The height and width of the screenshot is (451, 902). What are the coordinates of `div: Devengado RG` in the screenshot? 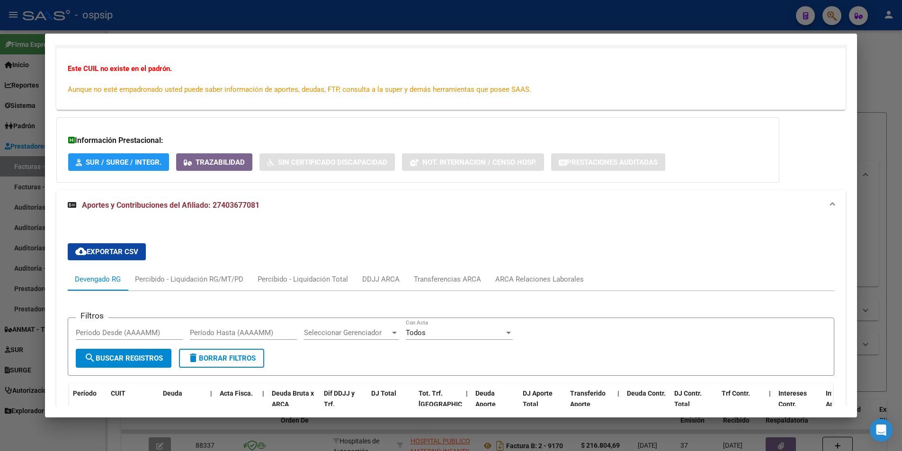 It's located at (98, 279).